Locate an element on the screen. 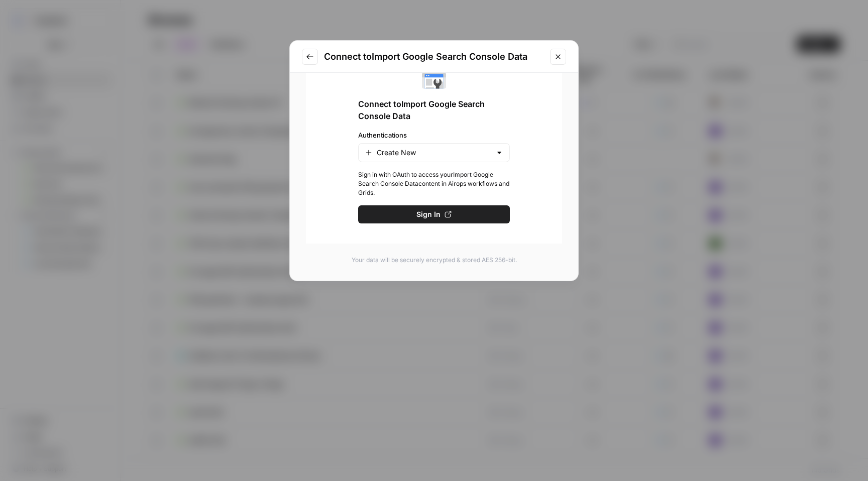  span: Sign in with OAuth to access your Import Google Search Console Data content in Airops workflows a... is located at coordinates (434, 184).